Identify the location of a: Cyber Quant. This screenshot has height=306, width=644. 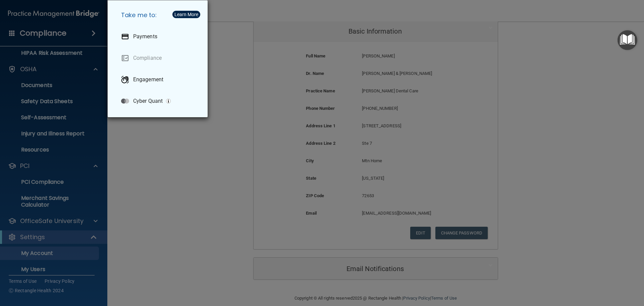
(159, 101).